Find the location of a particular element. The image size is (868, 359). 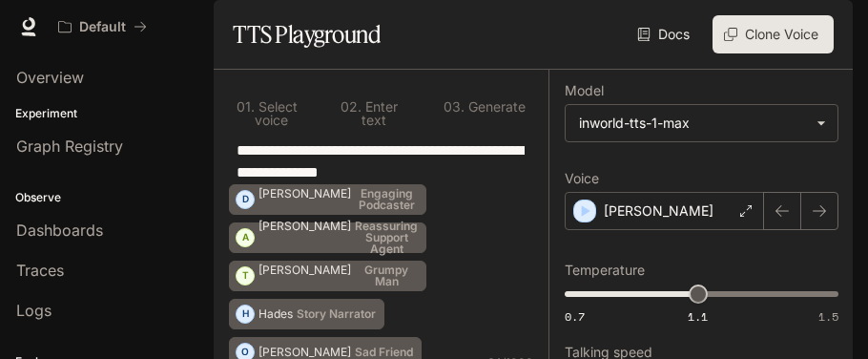

p: Temperature is located at coordinates (604, 270).